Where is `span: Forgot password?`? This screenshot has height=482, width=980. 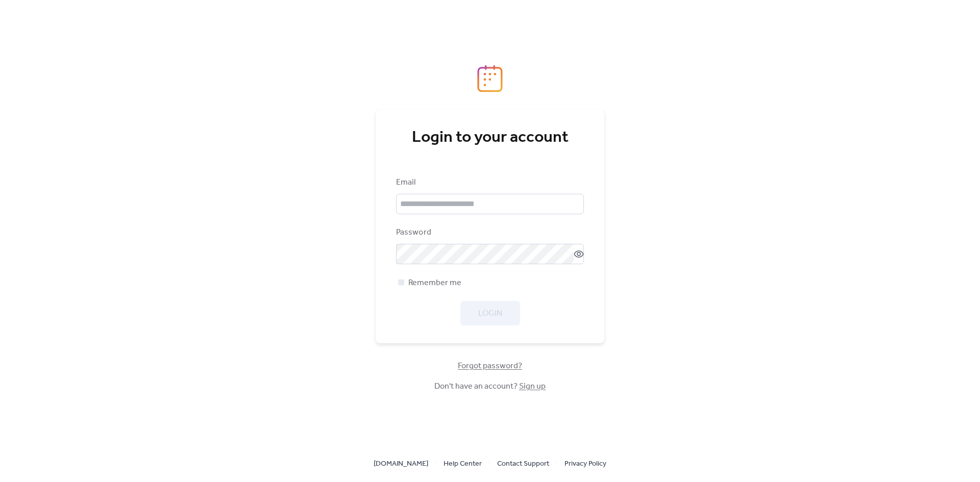
span: Forgot password? is located at coordinates (490, 366).